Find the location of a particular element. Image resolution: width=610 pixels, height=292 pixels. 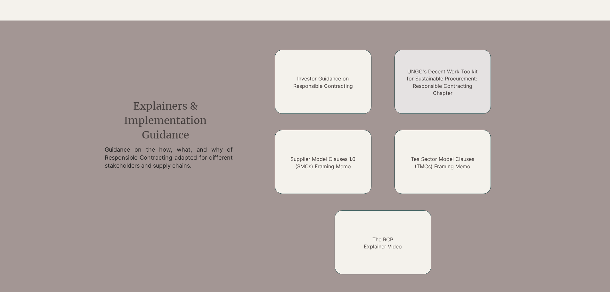

a: Tea Sector Model Clauses (TMCs) Framing Memo is located at coordinates (443, 162).